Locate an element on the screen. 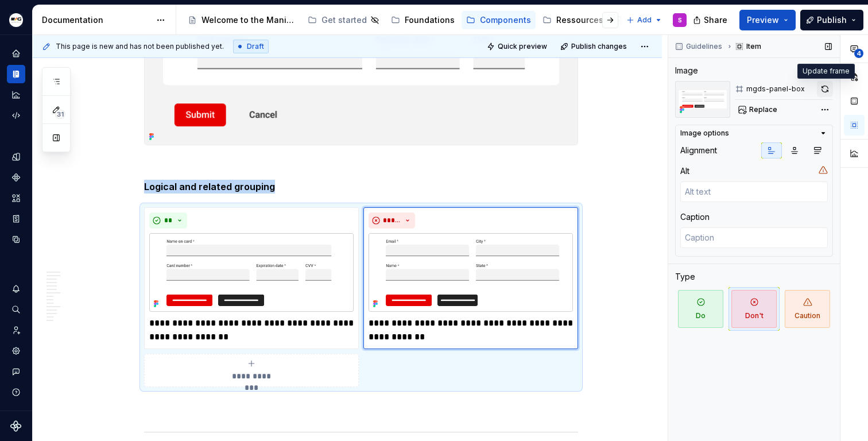  div: Settings is located at coordinates (16, 351).